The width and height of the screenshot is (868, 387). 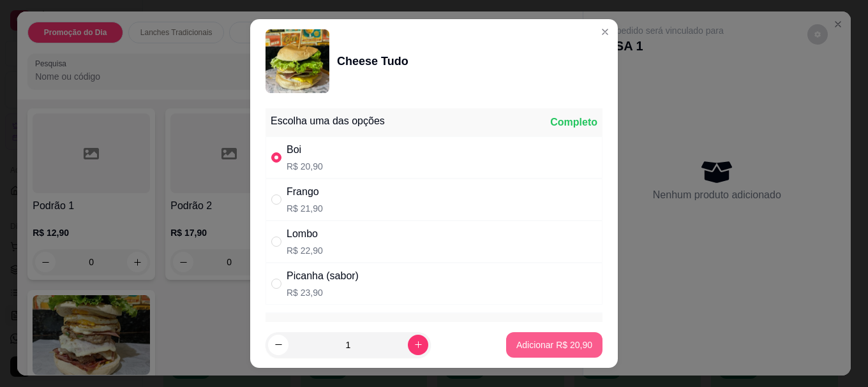 I want to click on div: Picanha (sabor), so click(x=323, y=276).